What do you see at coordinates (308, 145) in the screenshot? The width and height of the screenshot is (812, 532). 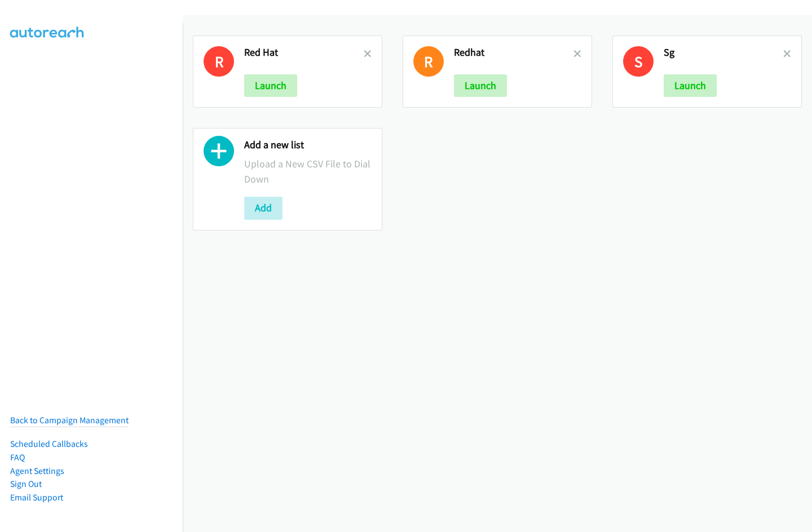 I see `h2: Add a new list` at bounding box center [308, 145].